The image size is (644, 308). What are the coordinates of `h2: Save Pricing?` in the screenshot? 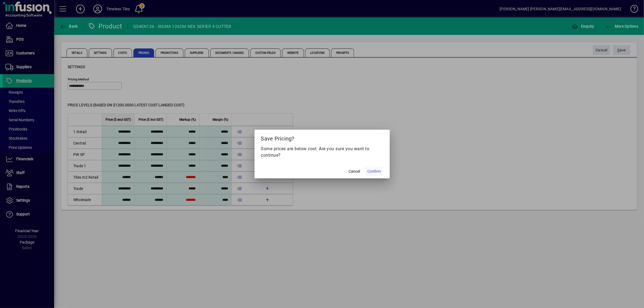 It's located at (322, 137).